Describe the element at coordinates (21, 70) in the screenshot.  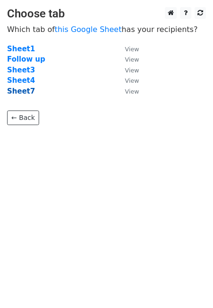
I see `strong: Sheet3` at that location.